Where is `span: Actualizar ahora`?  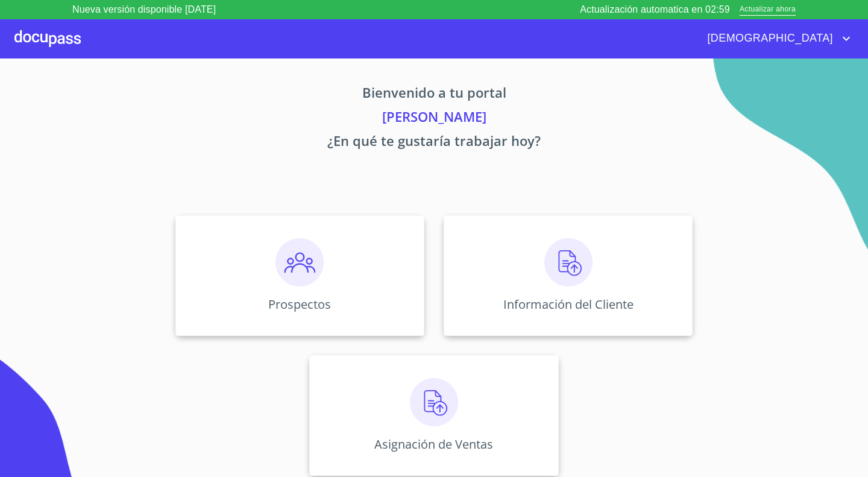 span: Actualizar ahora is located at coordinates (767, 10).